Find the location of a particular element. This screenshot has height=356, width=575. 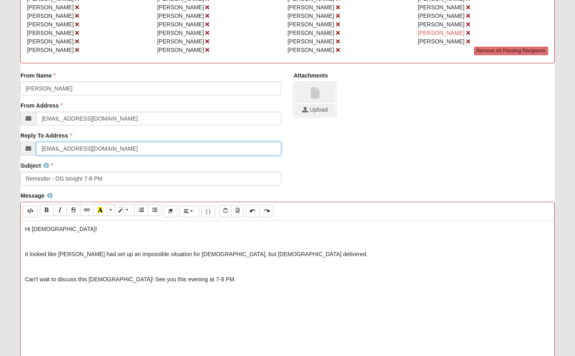

button: Paste from Word is located at coordinates (237, 210).